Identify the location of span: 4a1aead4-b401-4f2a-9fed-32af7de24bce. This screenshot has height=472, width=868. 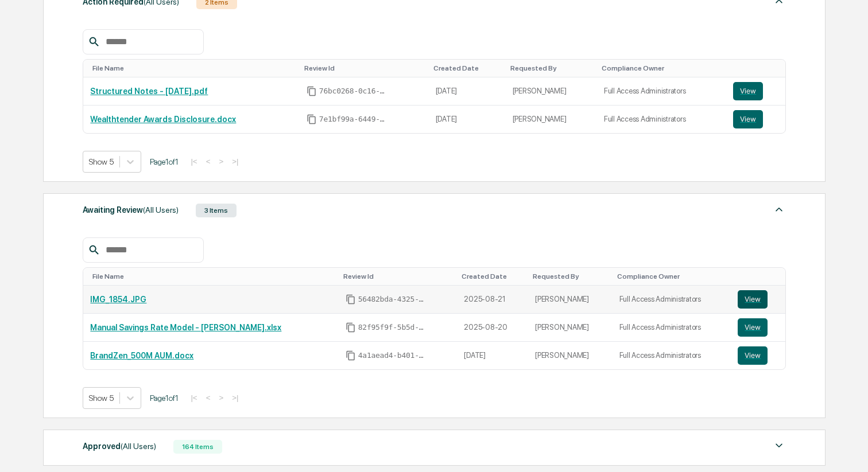
(393, 355).